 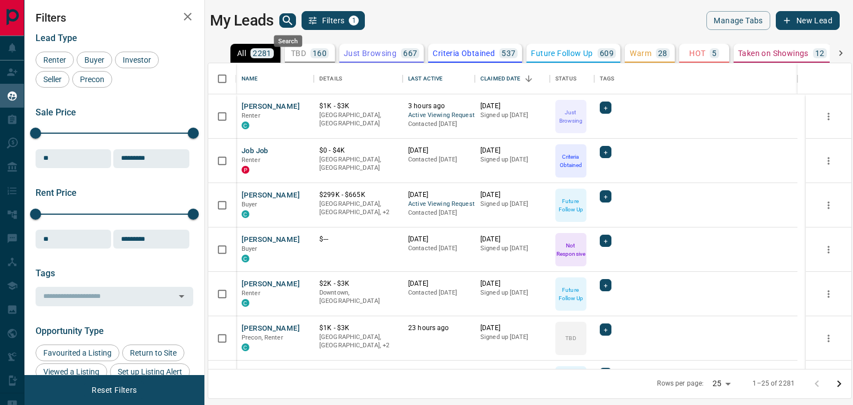 What do you see at coordinates (94, 60) in the screenshot?
I see `div: Buyer` at bounding box center [94, 60].